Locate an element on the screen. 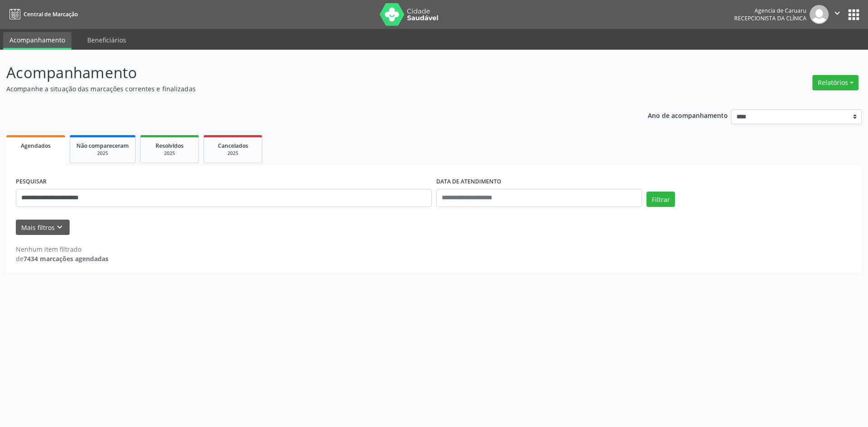  span: Agendados is located at coordinates (36, 146).